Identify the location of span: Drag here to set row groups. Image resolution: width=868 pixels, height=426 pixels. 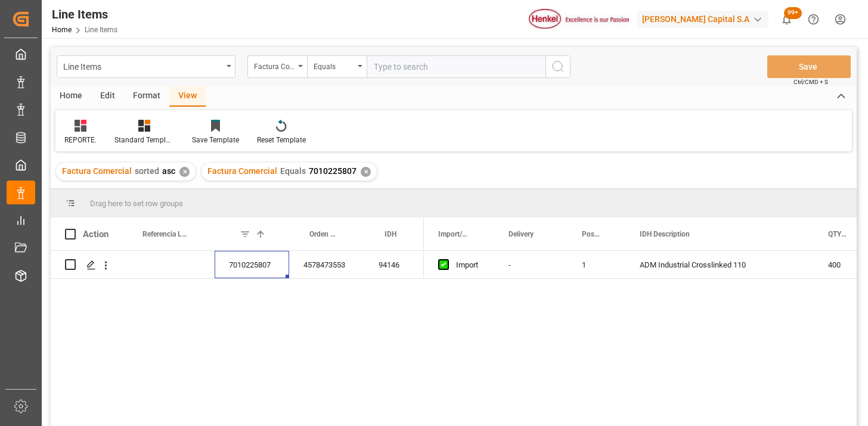
(137, 203).